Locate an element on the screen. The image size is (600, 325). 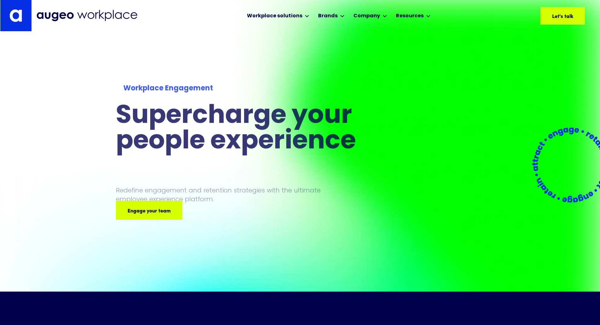
div: Workplace solutions is located at coordinates (275, 16).